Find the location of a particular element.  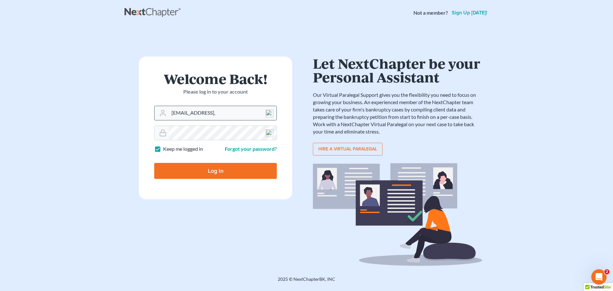

label: Keep me logged in is located at coordinates (183, 149).